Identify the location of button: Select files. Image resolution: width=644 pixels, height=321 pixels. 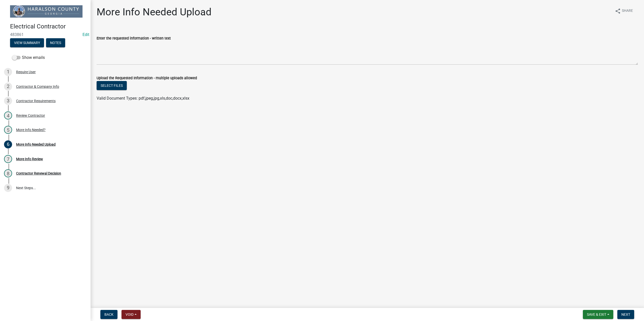
(112, 85).